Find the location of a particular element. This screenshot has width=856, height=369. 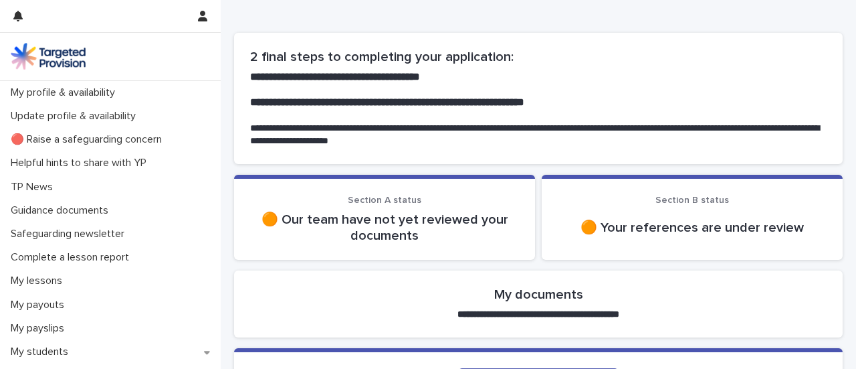

p: My students is located at coordinates (42, 351).